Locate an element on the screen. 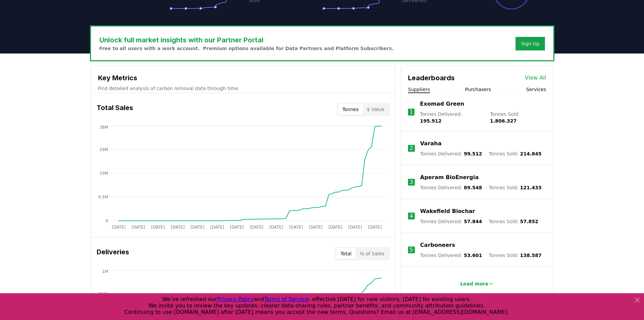 This screenshot has width=644, height=320. button: % of Sales is located at coordinates (372, 253).